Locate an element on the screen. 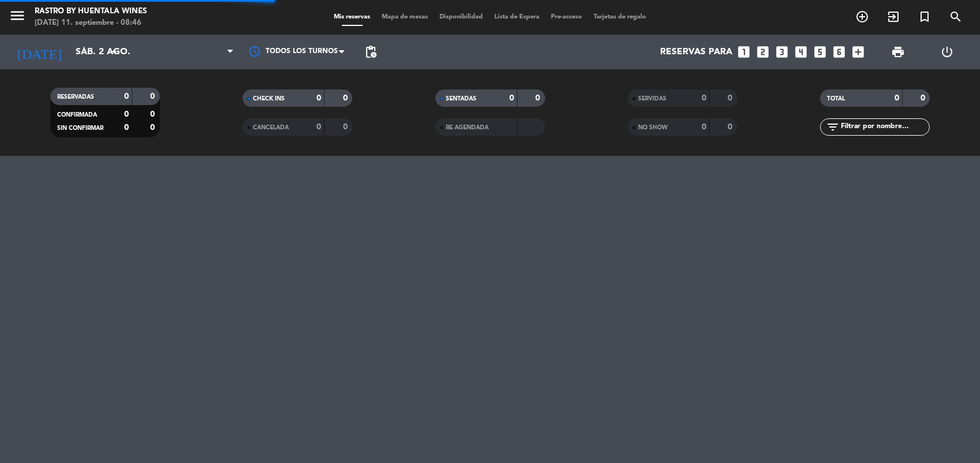 The image size is (980, 463). span: RESERVADAS is located at coordinates (76, 97).